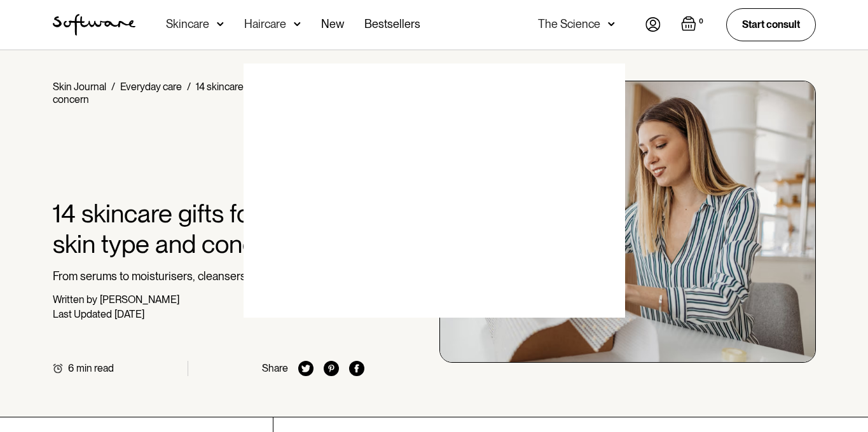 The image size is (868, 432). Describe the element at coordinates (274, 368) in the screenshot. I see `div: Share` at that location.